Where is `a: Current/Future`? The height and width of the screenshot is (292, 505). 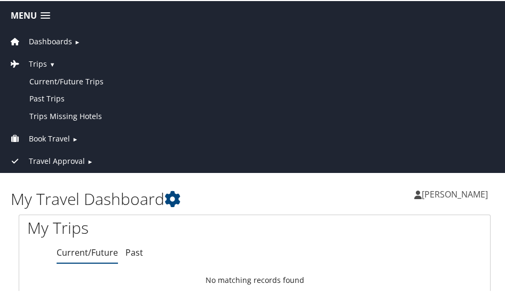
a: Current/Future is located at coordinates (87, 251).